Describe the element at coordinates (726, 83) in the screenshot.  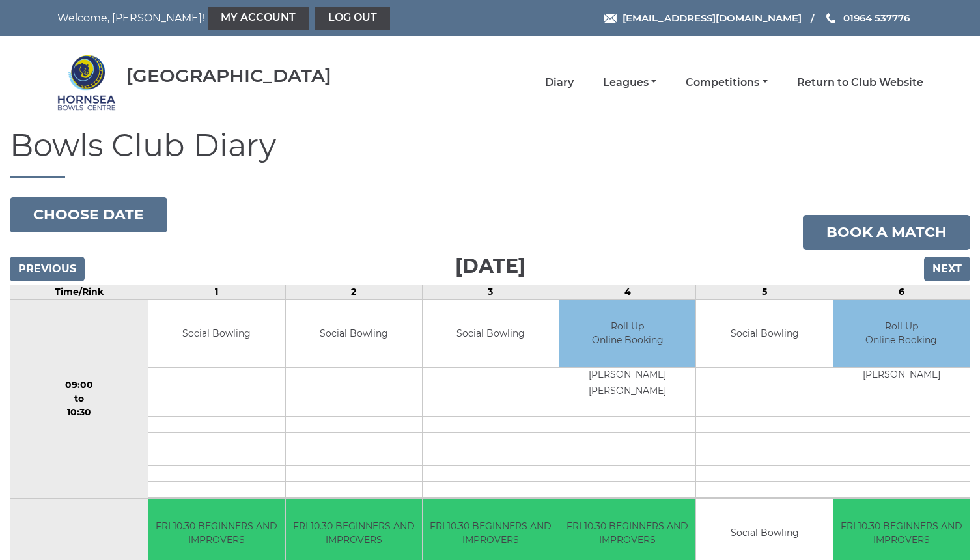
I see `a: Competitions` at that location.